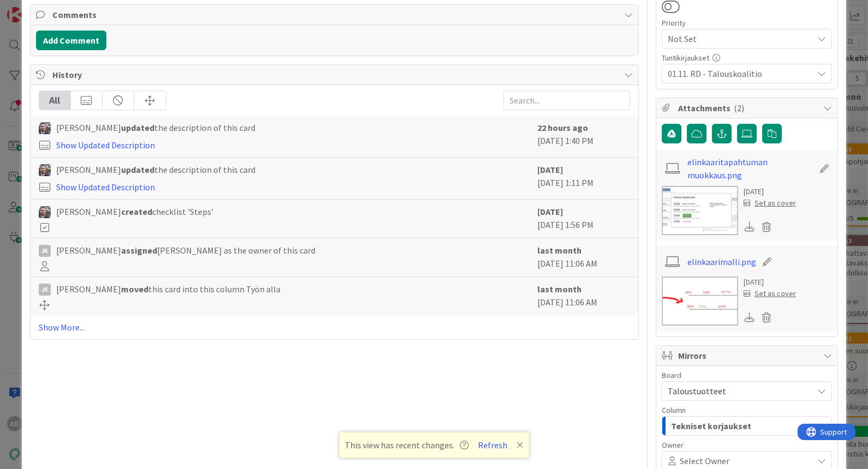 Image resolution: width=868 pixels, height=469 pixels. I want to click on span: History, so click(335, 75).